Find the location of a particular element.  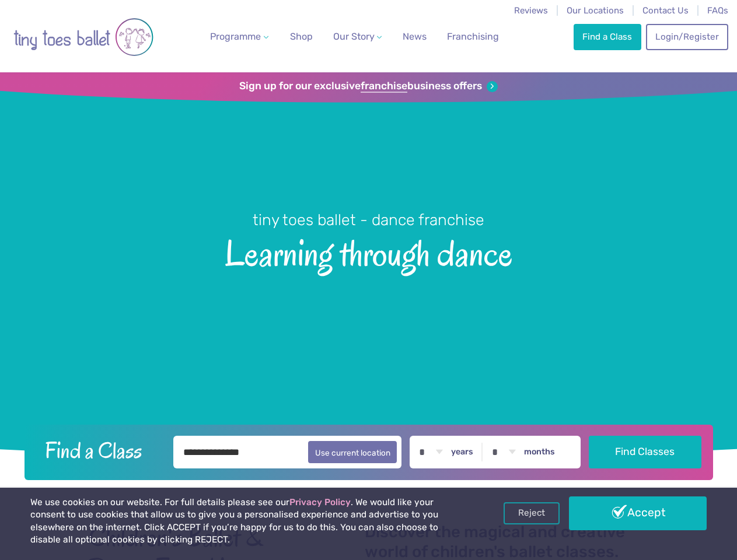

span: Reviews is located at coordinates (531, 10).